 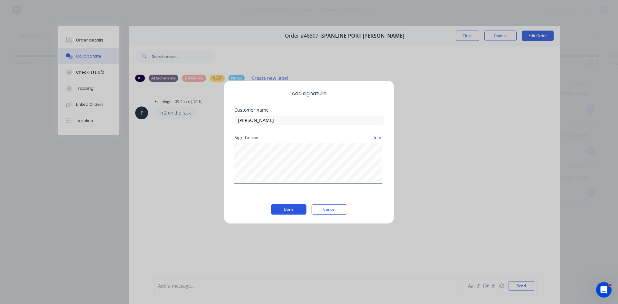 I want to click on div: Sign below, so click(x=309, y=138).